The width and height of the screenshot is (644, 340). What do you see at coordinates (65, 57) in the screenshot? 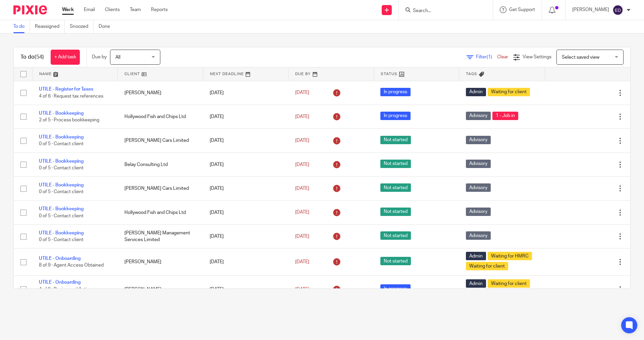
I see `a: + Add task` at bounding box center [65, 57].